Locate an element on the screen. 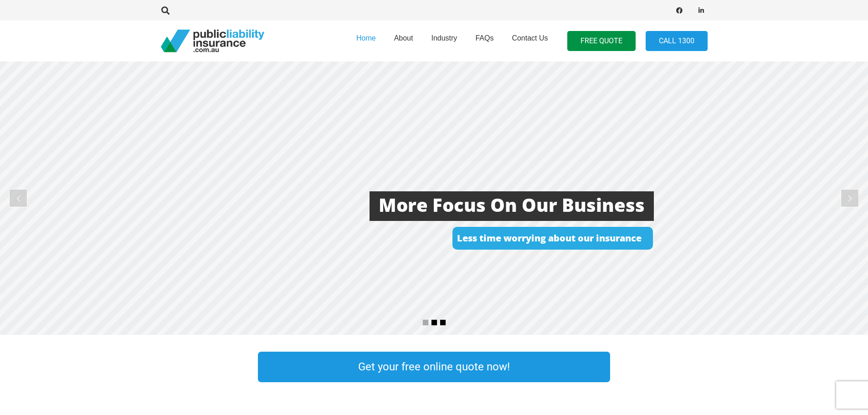  span: About is located at coordinates (404, 38).